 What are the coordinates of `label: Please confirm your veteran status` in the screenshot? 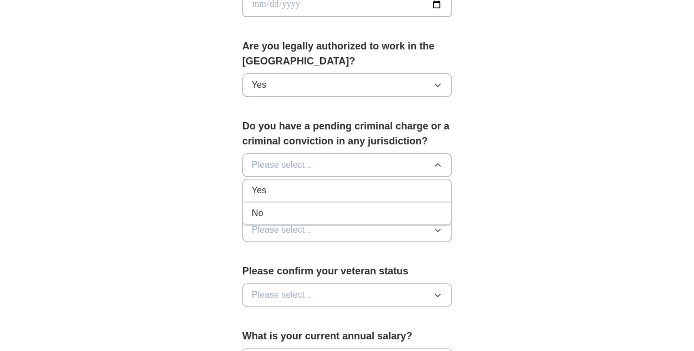 It's located at (347, 271).